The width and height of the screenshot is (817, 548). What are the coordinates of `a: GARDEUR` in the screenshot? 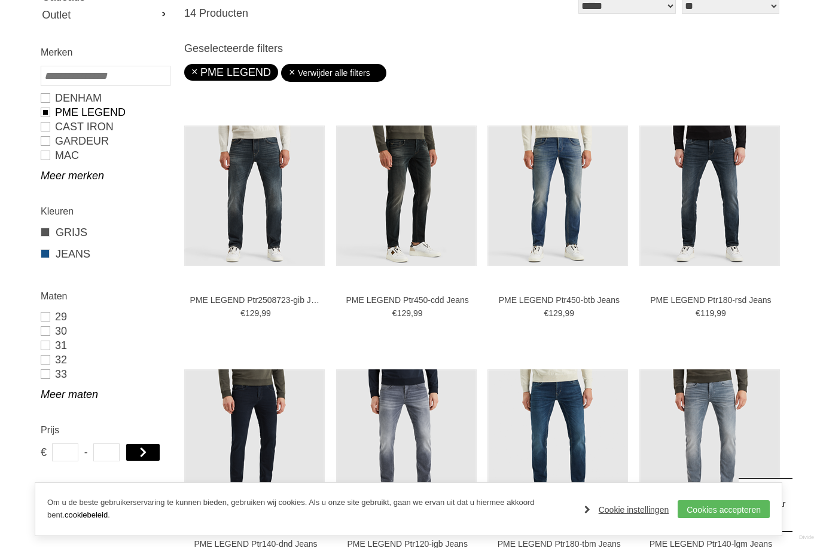 It's located at (105, 141).